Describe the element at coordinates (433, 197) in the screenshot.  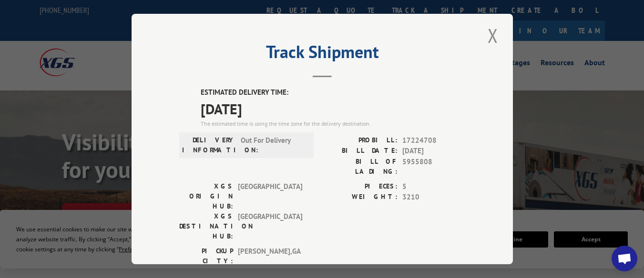
I see `span: 3210` at that location.